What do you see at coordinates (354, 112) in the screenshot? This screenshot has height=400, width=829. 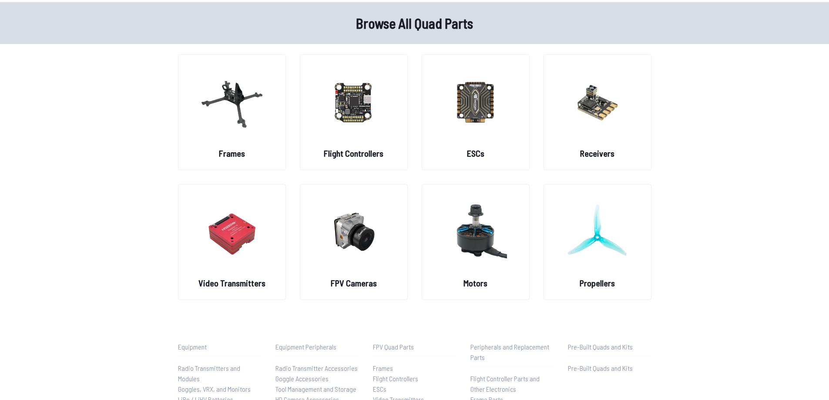 I see `a: image of categoryFlight Controllers` at bounding box center [354, 112].